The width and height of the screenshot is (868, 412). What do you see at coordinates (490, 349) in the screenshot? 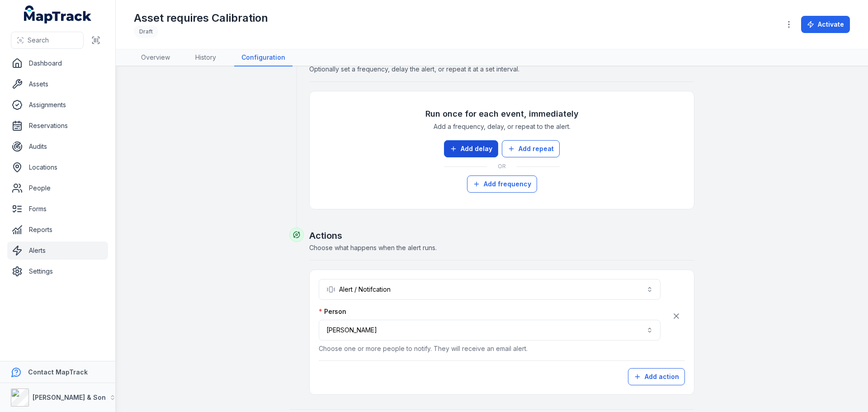
I see `p: Choose one or more people to notify. They will receive an email alert.` at bounding box center [490, 349].